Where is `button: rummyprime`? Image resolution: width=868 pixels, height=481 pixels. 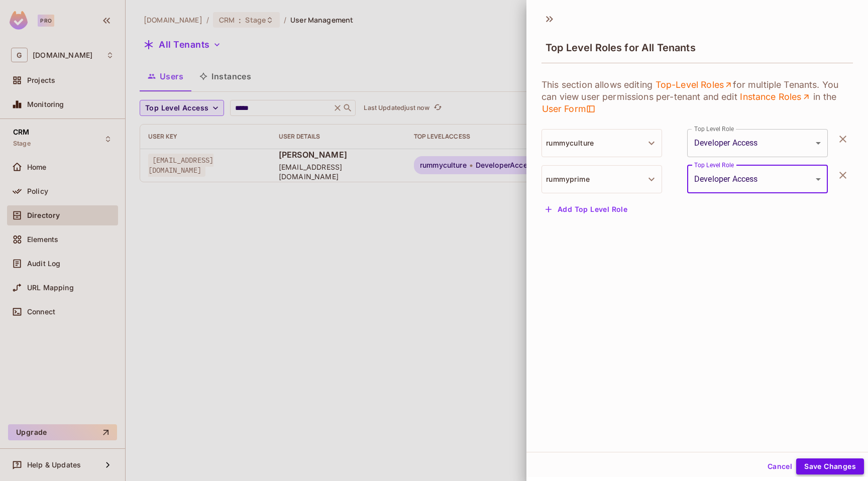
button: rummyprime is located at coordinates (602, 179).